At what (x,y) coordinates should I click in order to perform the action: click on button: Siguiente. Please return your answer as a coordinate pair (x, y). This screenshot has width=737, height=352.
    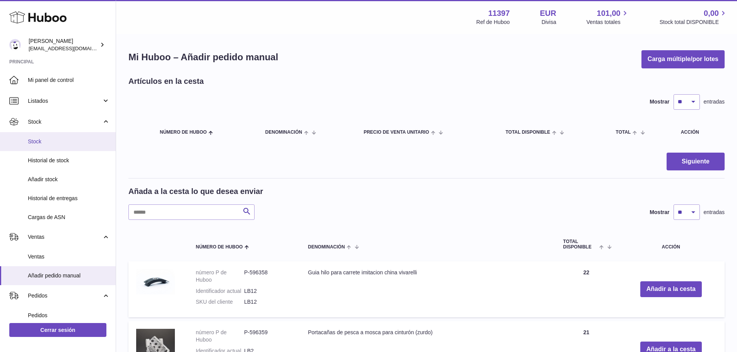
    Looking at the image, I should click on (695, 162).